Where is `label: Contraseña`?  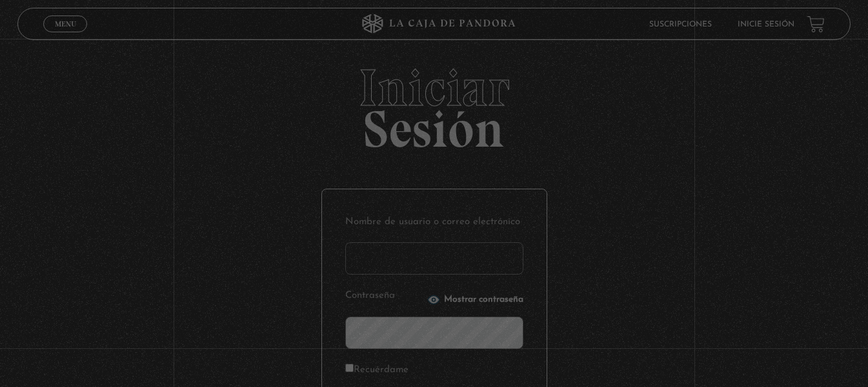
label: Contraseña is located at coordinates (384, 295).